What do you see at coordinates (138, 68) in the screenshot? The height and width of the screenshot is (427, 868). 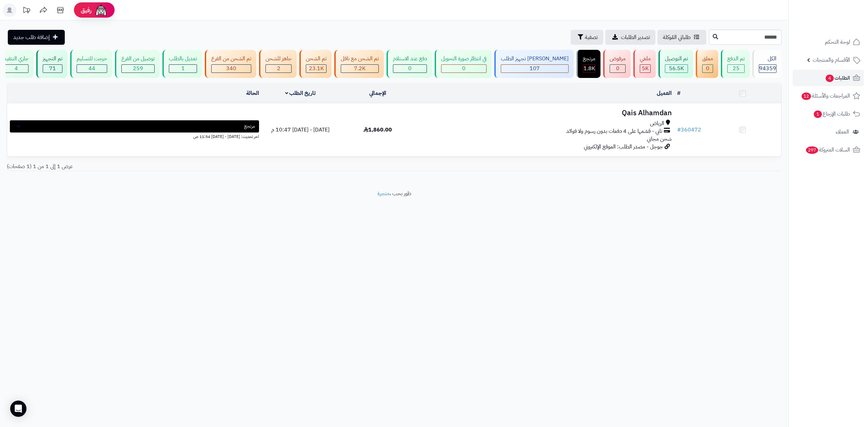 I see `span: 259` at bounding box center [138, 68].